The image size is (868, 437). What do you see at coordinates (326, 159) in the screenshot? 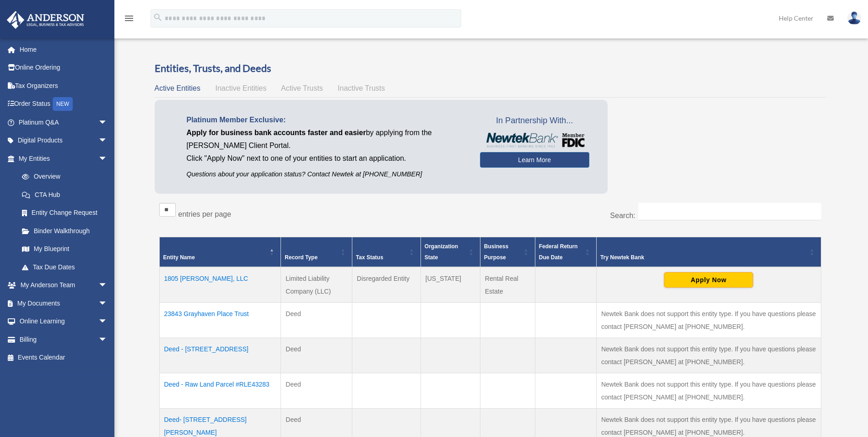
I see `p: Click "Apply Now" next to one of your entities to start an application.` at bounding box center [326, 159].